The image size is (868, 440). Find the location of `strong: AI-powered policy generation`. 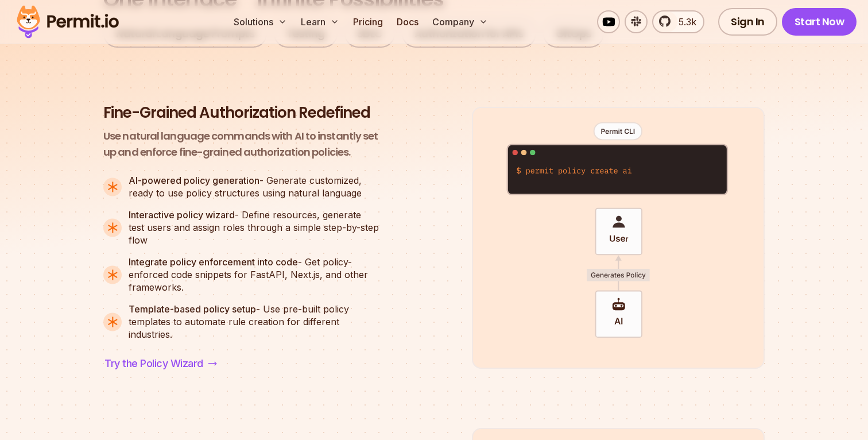

strong: AI-powered policy generation is located at coordinates (194, 180).